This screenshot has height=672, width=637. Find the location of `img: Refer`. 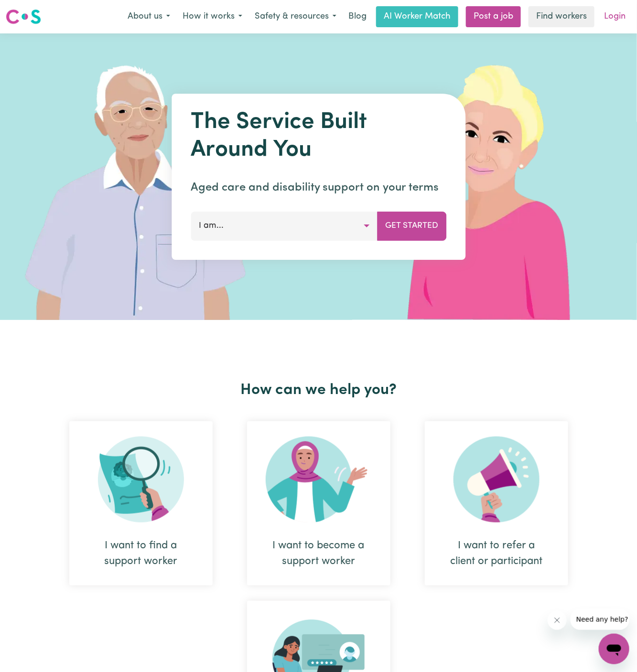

img: Refer is located at coordinates (496, 480).